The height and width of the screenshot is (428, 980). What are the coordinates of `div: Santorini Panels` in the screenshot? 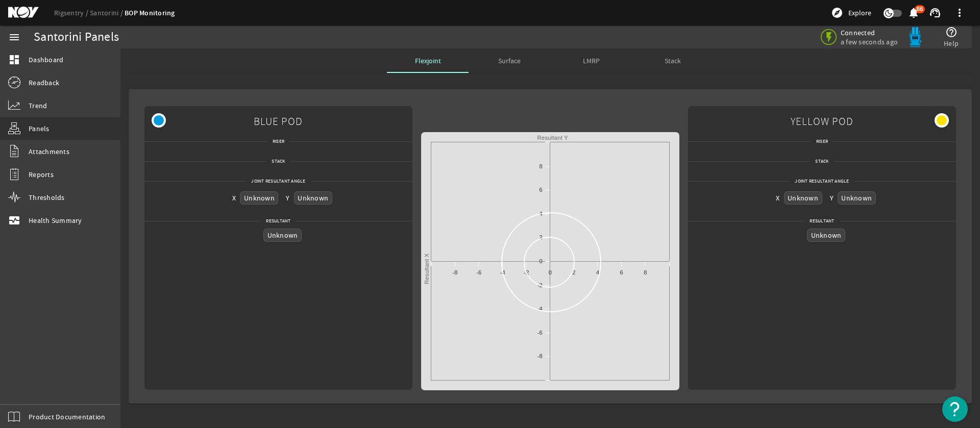 It's located at (76, 38).